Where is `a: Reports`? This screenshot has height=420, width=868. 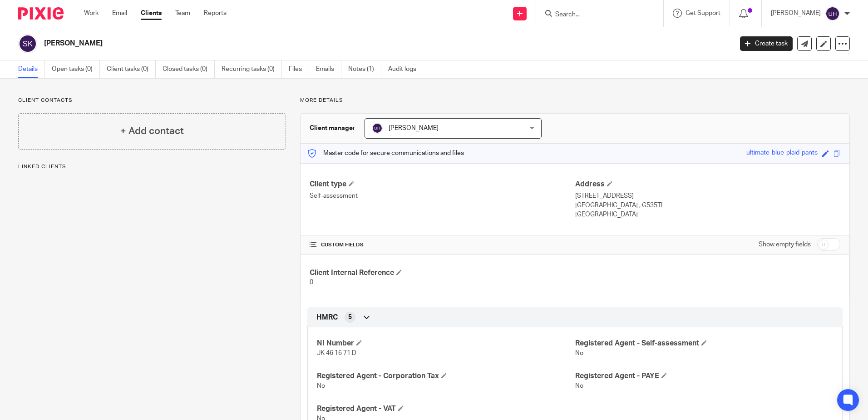
a: Reports is located at coordinates (215, 13).